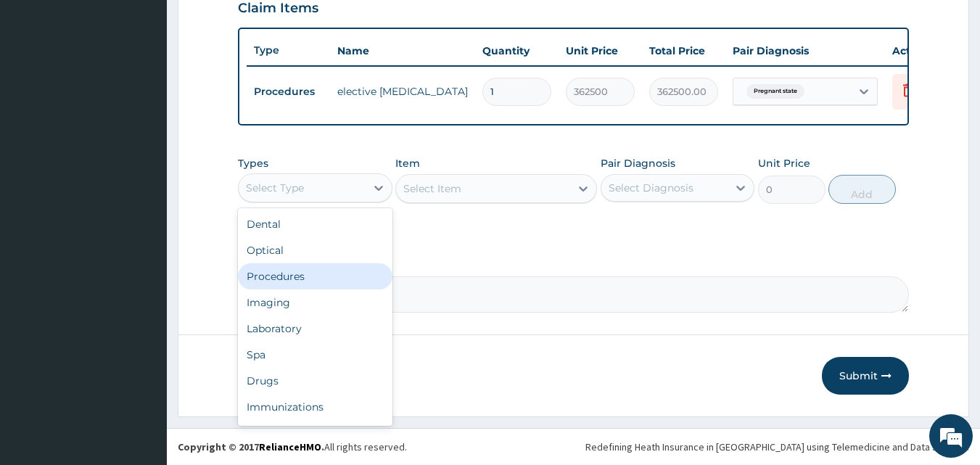  Describe the element at coordinates (254, 163) in the screenshot. I see `label: Types` at that location.